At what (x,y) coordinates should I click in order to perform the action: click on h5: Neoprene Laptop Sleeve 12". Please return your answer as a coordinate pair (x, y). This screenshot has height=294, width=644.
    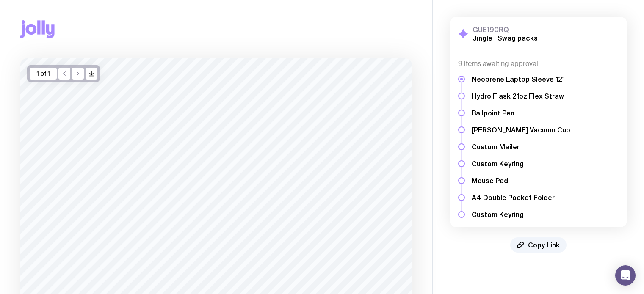
    Looking at the image, I should click on (521, 79).